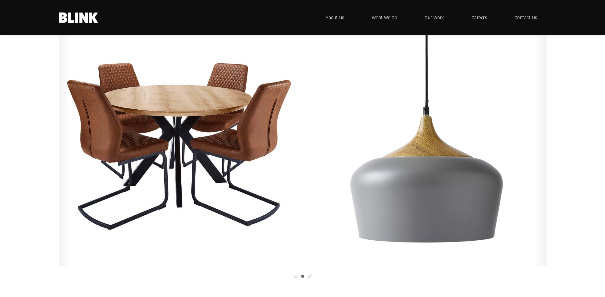  I want to click on a: Slide 3, so click(309, 277).